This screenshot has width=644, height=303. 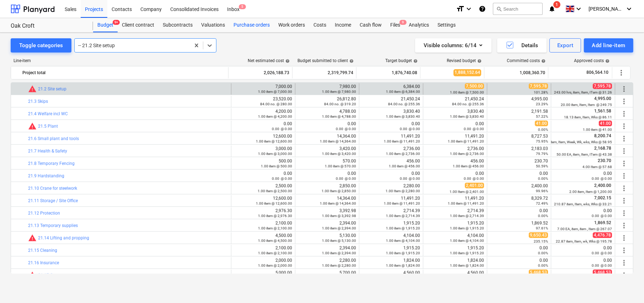 I want to click on small: 4.00 Item @ 57.68, so click(x=597, y=167).